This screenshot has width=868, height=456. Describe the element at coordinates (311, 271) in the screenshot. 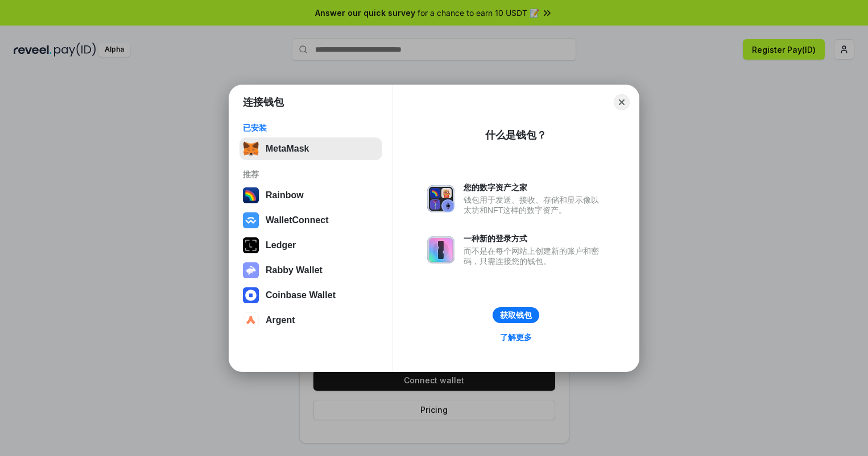

I see `button: Rabby Wallet` at that location.